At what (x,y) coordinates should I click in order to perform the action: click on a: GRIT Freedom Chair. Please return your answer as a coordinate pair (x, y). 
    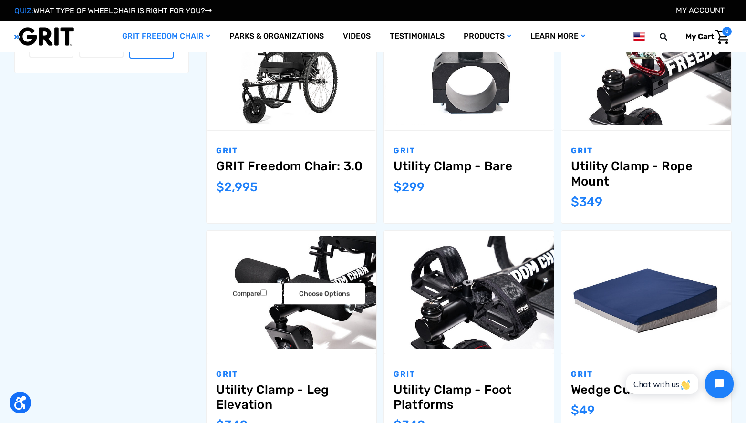
    Looking at the image, I should click on (166, 36).